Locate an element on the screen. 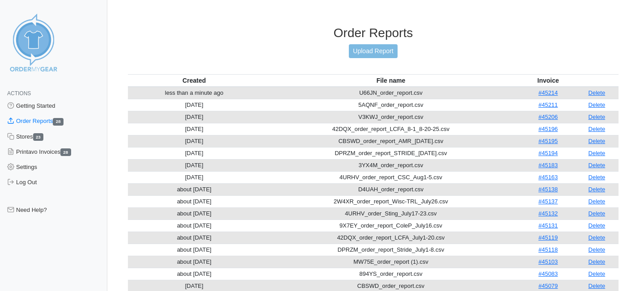  a: #45079 is located at coordinates (548, 286).